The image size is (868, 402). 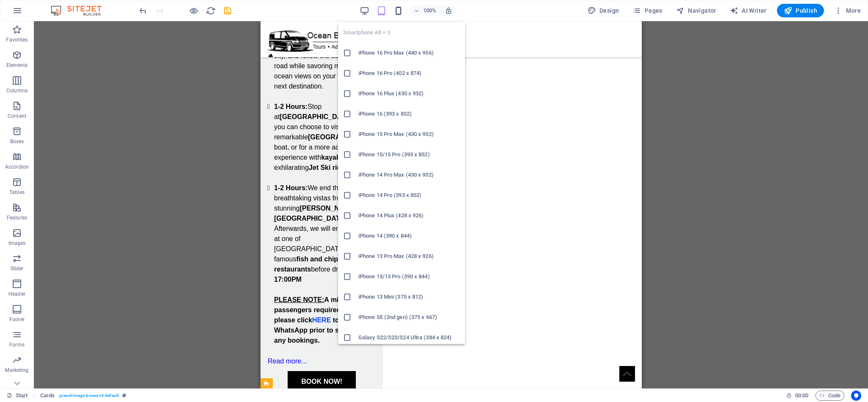 I want to click on button: AI Writer, so click(x=749, y=11).